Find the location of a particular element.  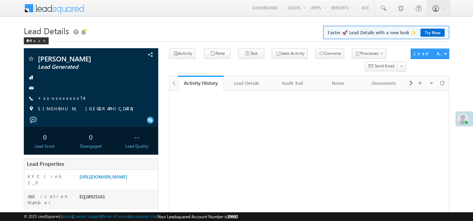

div: Audit Trail is located at coordinates (292, 83).